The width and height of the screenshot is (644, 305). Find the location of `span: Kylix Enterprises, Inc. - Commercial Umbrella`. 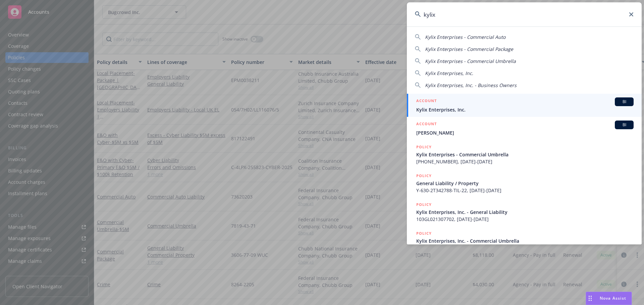

span: Kylix Enterprises, Inc. - Commercial Umbrella is located at coordinates (525, 241).